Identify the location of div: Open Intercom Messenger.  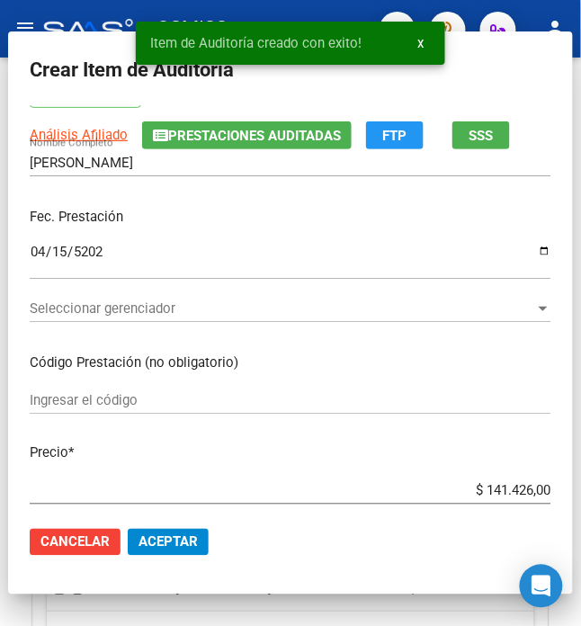
(541, 586).